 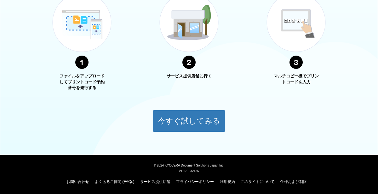 I want to click on a: 仕様および制限, so click(x=294, y=181).